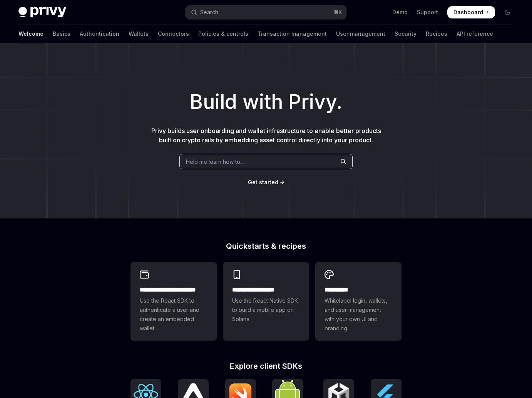 The image size is (532, 398). I want to click on span: Dashboard, so click(468, 12).